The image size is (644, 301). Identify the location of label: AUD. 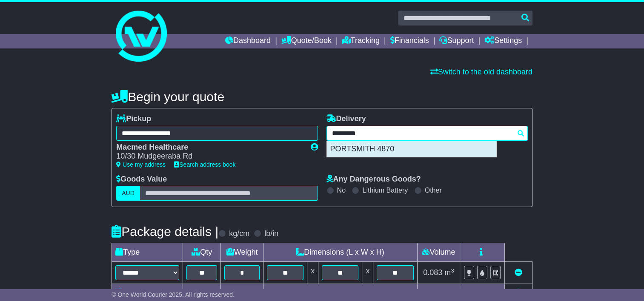
(128, 193).